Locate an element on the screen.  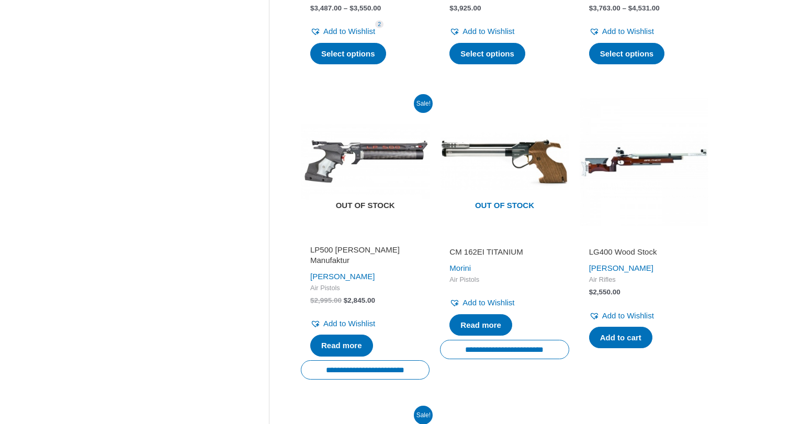
span: 2 is located at coordinates (379, 24).